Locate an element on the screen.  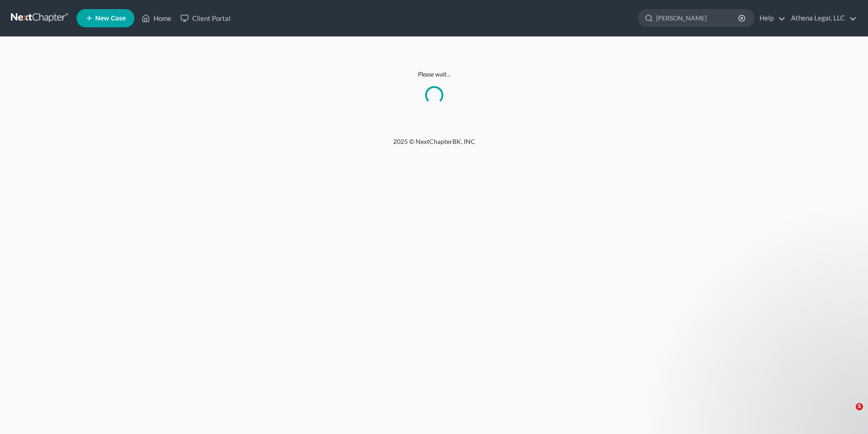
p: Please wait... is located at coordinates (434, 74).